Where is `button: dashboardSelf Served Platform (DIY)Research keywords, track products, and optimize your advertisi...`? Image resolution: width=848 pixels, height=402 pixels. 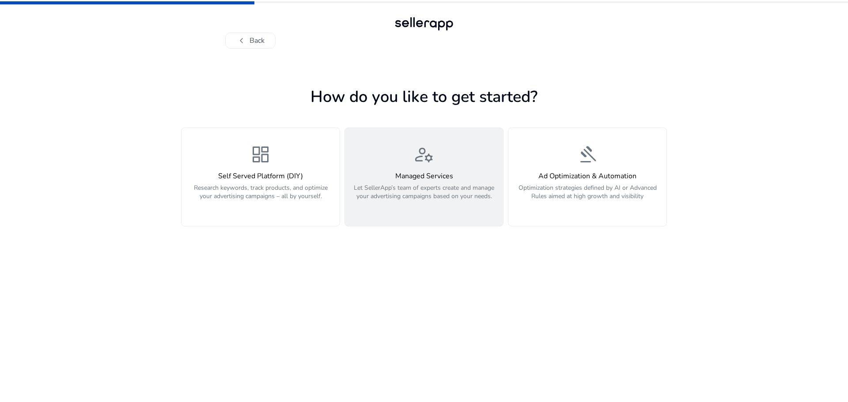
button: dashboardSelf Served Platform (DIY)Research keywords, track products, and optimize your advertisi... is located at coordinates (261, 177).